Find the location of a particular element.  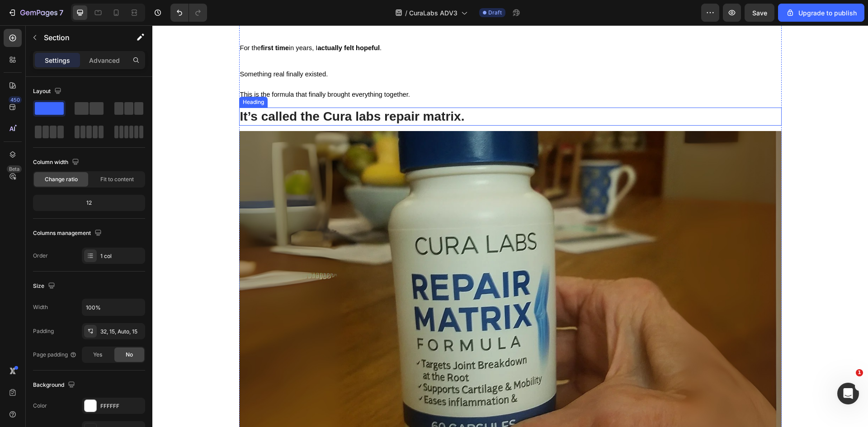

p: Section is located at coordinates (81, 38).